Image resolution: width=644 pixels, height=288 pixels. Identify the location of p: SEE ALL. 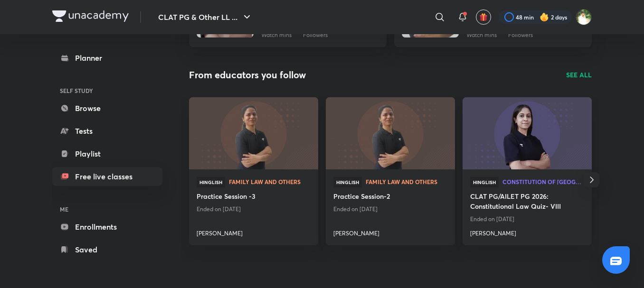
(579, 75).